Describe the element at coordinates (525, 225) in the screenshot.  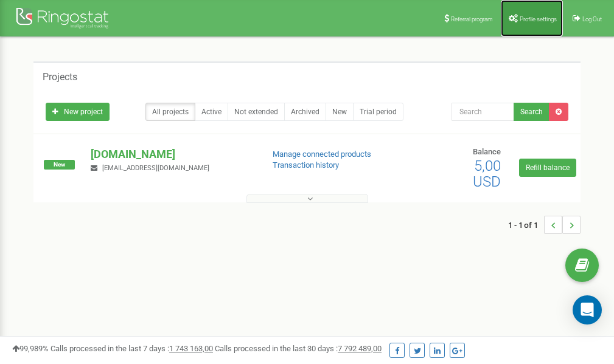
I see `span: 1 - 1 of 1` at that location.